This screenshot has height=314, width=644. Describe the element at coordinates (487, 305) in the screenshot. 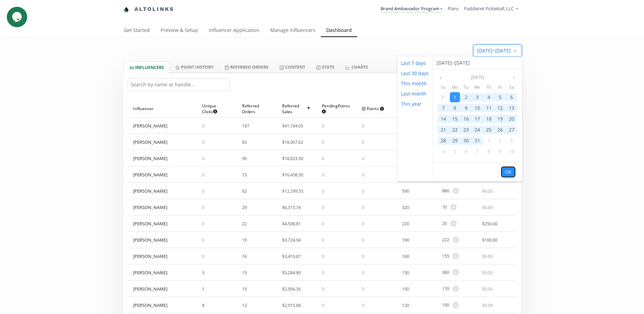

I see `span: $ 0.00` at that location.